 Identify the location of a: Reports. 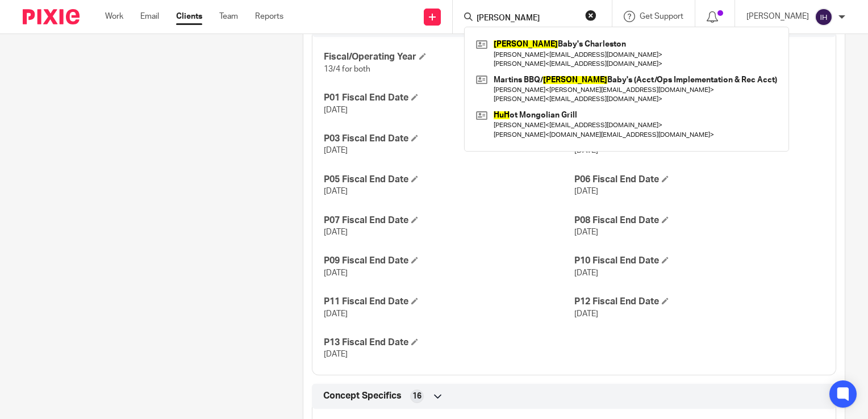
(269, 17).